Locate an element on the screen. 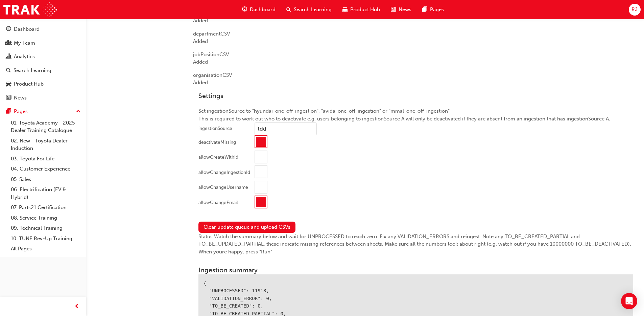 The image size is (644, 316). div: Analytics is located at coordinates (24, 57).